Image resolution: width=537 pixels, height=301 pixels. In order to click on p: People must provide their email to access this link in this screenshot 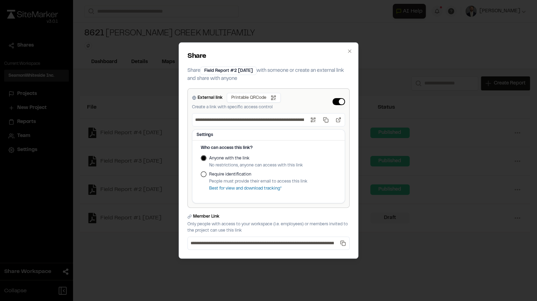, I will do `click(258, 182)`.